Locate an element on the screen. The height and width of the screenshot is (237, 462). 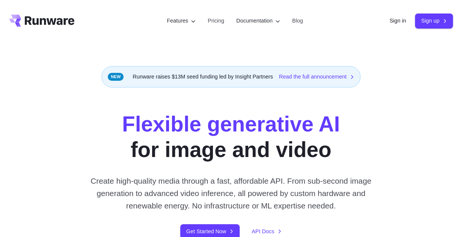
a: Sign in is located at coordinates (398, 21).